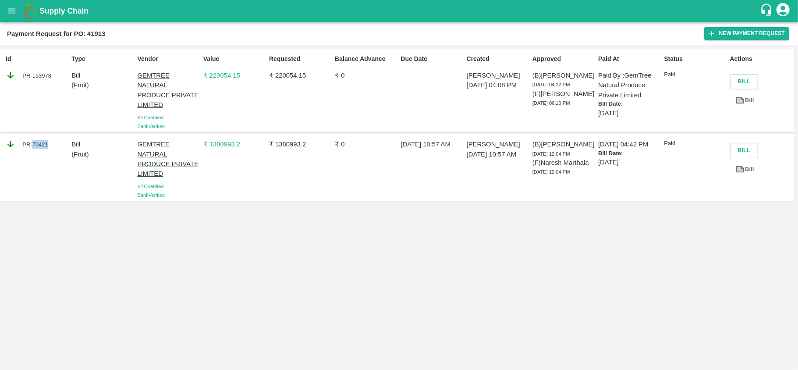  I want to click on p: Vendor, so click(169, 59).